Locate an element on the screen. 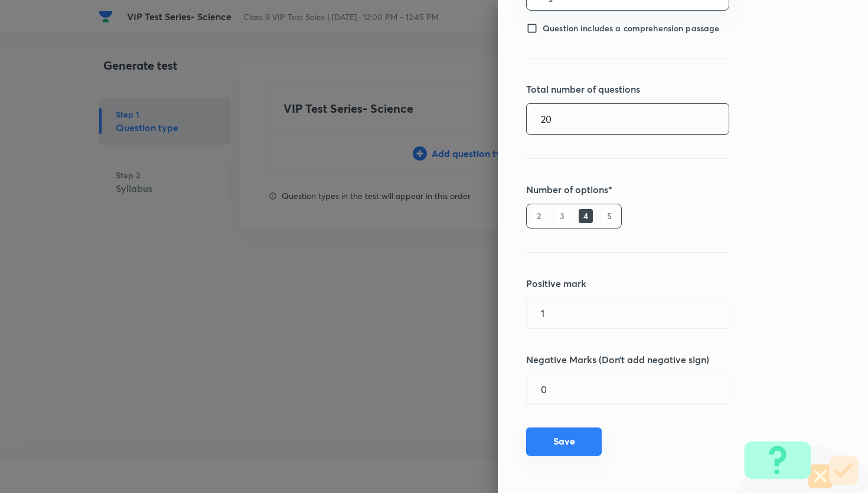 This screenshot has width=868, height=493. h6: 4 is located at coordinates (585, 216).